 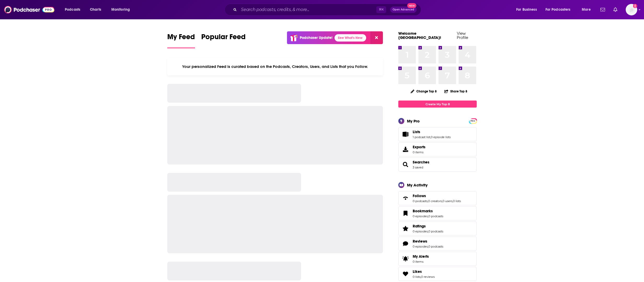 What do you see at coordinates (441, 137) in the screenshot?
I see `a: 0 episode lists` at bounding box center [441, 137].